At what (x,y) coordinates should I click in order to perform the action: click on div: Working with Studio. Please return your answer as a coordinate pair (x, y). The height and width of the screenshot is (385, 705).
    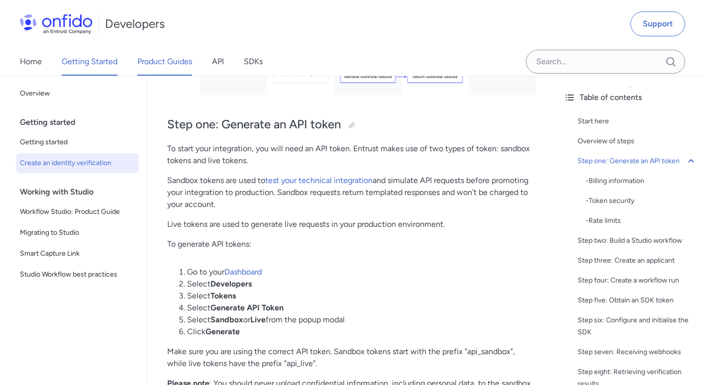
    Looking at the image, I should click on (81, 192).